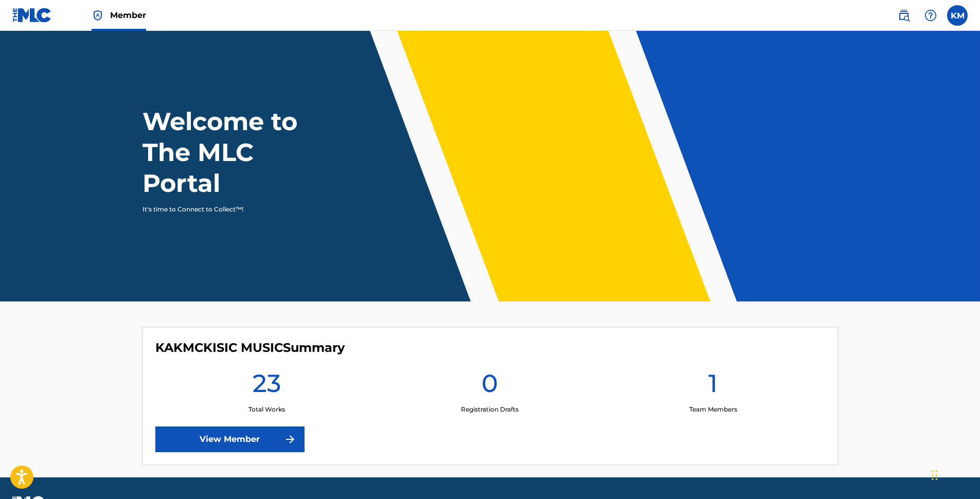 This screenshot has width=980, height=499. What do you see at coordinates (490, 387) in the screenshot?
I see `h1: 0` at bounding box center [490, 387].